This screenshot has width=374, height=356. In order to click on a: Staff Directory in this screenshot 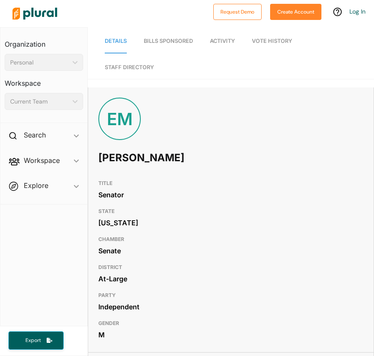, I will do `click(129, 67)`.